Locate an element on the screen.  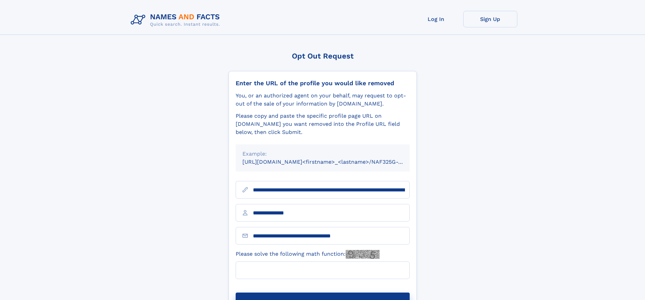
div: Opt Out Request is located at coordinates (323, 56).